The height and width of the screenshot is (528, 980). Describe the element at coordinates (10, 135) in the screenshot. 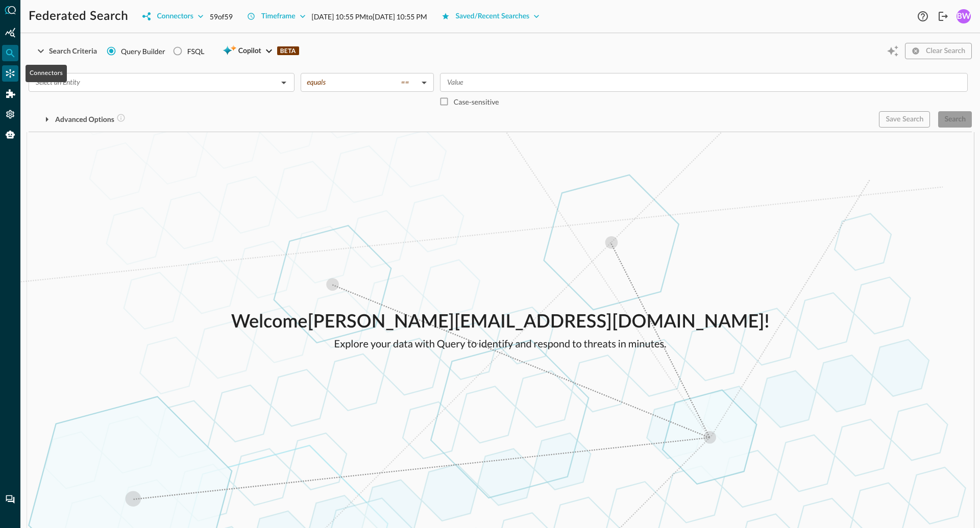

I see `div: Query Agent` at that location.